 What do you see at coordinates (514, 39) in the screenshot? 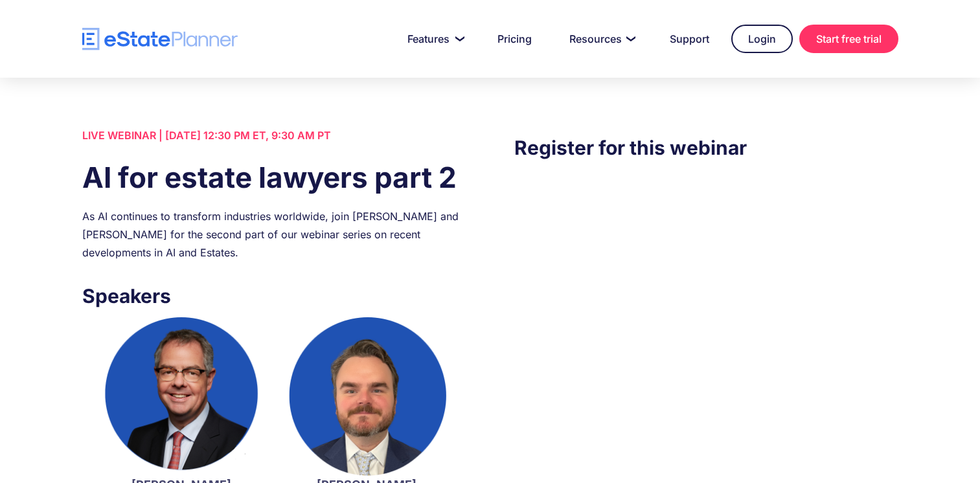
I see `a: Pricing` at bounding box center [514, 39].